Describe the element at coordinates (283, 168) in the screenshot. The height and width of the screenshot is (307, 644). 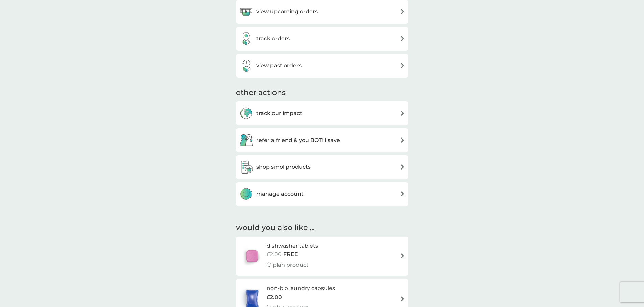
I see `h3: shop smol products` at that location.